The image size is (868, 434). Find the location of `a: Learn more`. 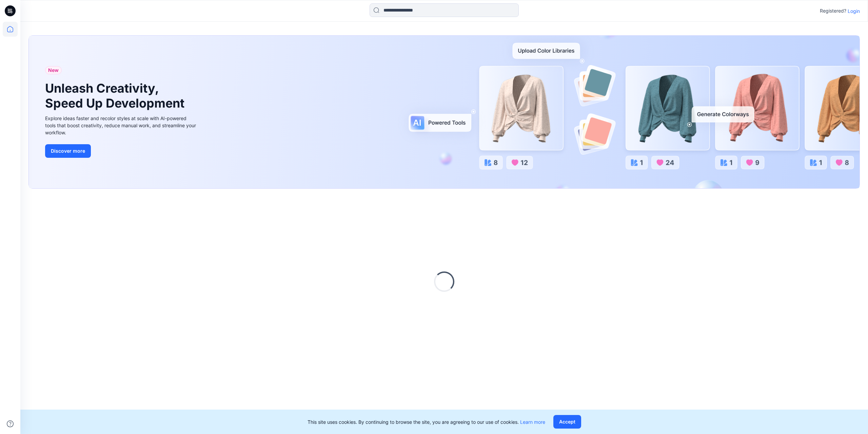

a: Learn more is located at coordinates (532, 421).